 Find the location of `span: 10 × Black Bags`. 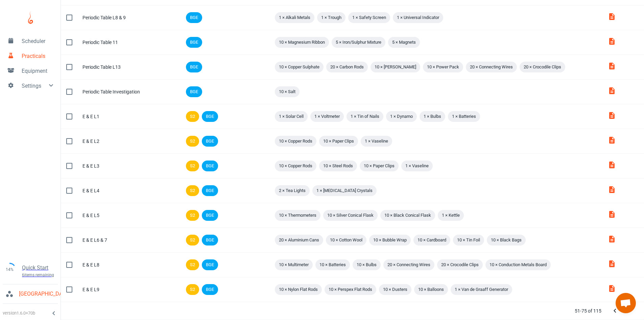

span: 10 × Black Bags is located at coordinates (506, 240).